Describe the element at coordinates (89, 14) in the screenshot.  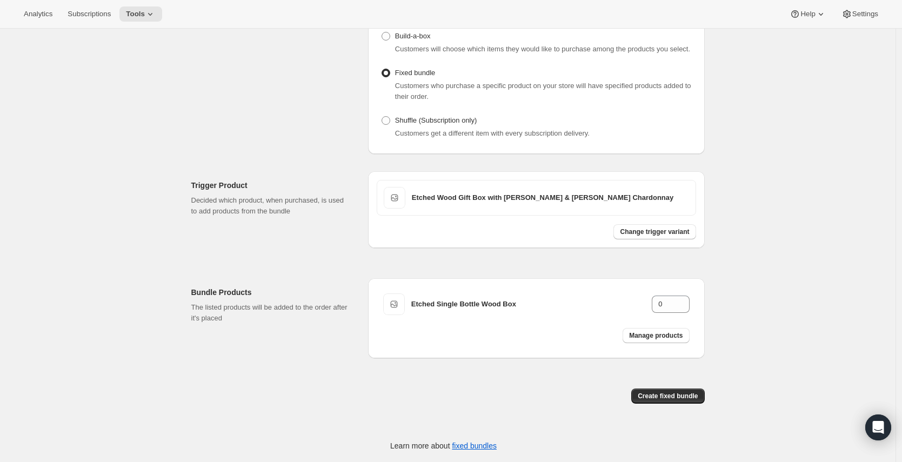
I see `span: Subscriptions` at that location.